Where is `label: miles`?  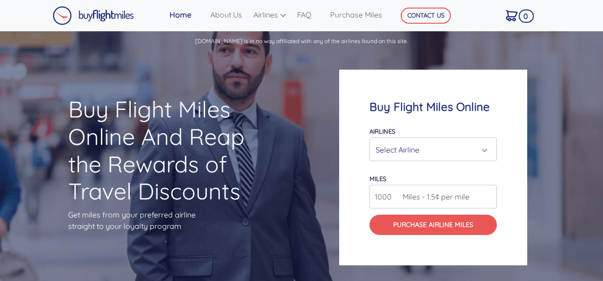
label: miles is located at coordinates (378, 179).